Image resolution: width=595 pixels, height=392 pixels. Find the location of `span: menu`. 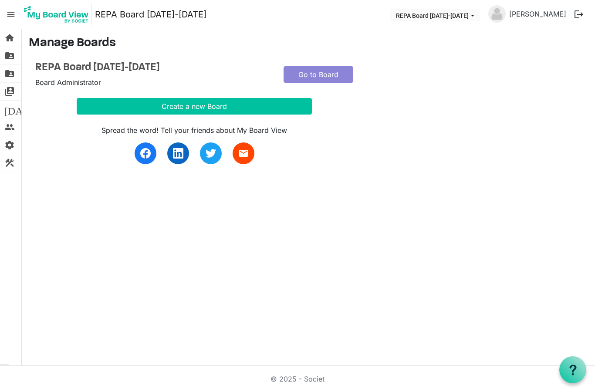

span: menu is located at coordinates (11, 14).